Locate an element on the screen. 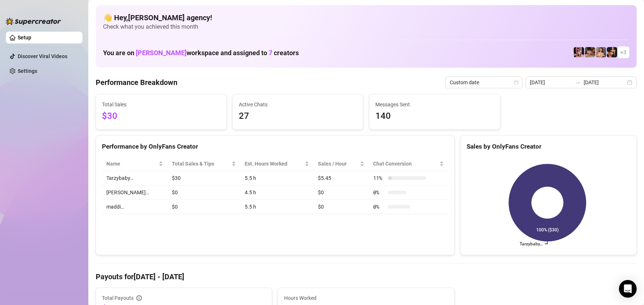 This screenshot has height=305, width=644. th: Total Sales & Tips is located at coordinates (204, 163).